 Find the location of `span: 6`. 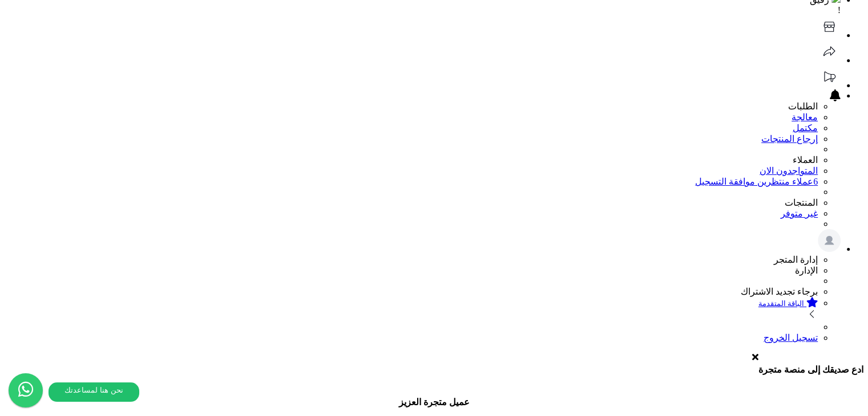

span: 6 is located at coordinates (816, 181).